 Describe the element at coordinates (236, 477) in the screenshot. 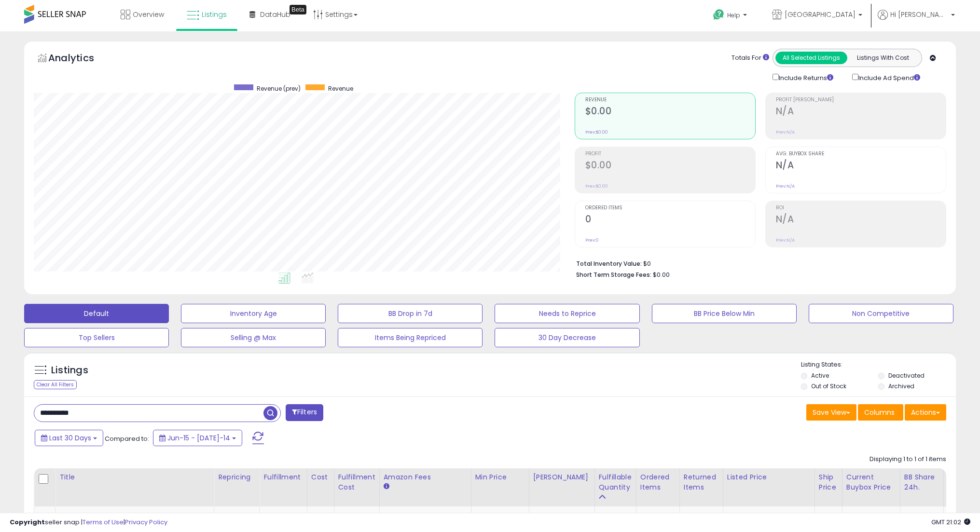

I see `div: Repricing` at that location.